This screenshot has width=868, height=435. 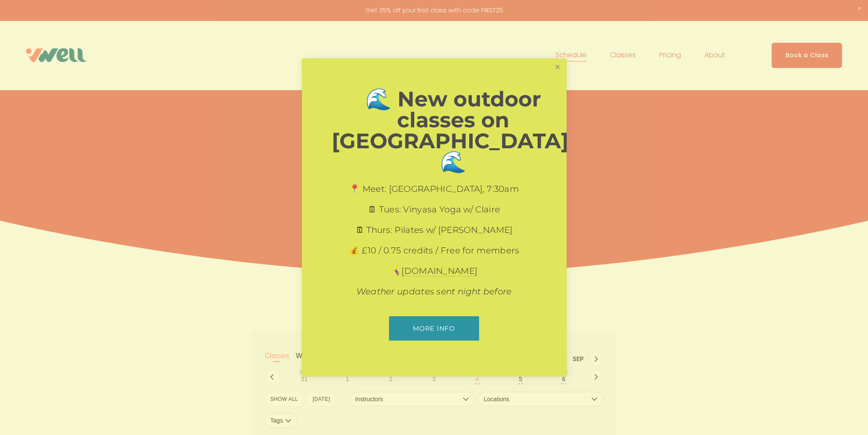 What do you see at coordinates (434, 291) in the screenshot?
I see `em: Weather updates sent night before` at bounding box center [434, 291].